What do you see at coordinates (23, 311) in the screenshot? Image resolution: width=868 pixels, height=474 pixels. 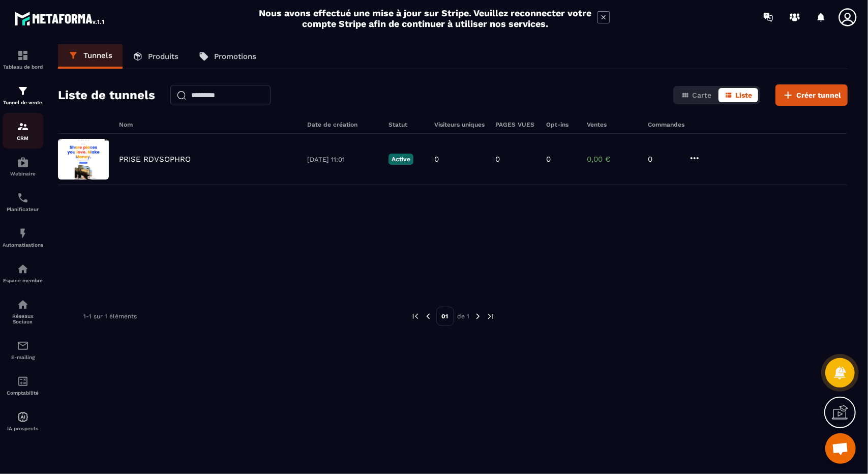 I see `a: social-networksocial-networkRéseaux Sociaux` at bounding box center [23, 311].